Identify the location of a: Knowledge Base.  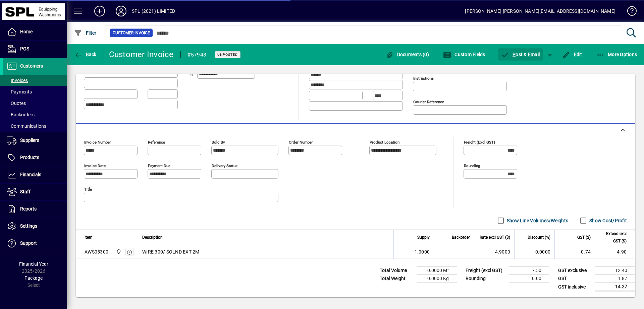
(629, 12).